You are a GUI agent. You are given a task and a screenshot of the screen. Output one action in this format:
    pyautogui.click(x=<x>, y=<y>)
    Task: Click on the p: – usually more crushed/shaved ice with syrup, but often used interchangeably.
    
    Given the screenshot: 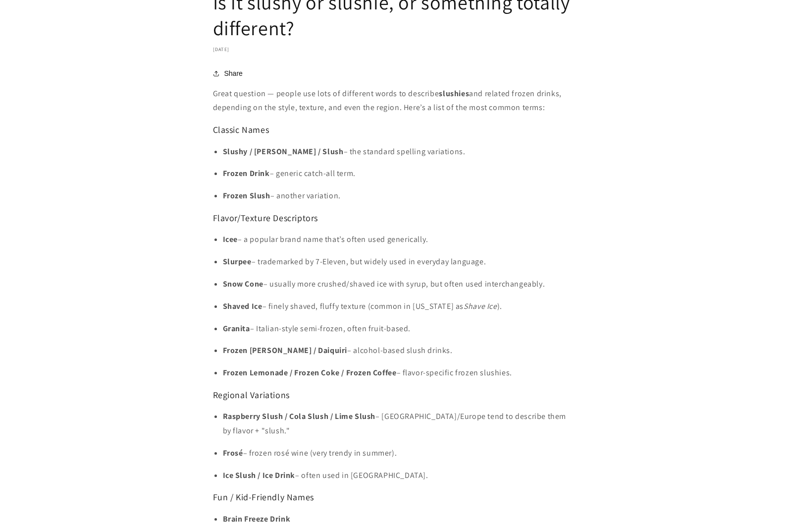 What is the action you would take?
    pyautogui.click(x=398, y=284)
    